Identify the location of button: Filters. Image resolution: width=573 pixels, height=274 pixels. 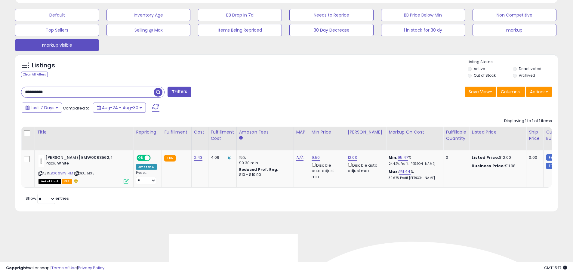
(179, 92).